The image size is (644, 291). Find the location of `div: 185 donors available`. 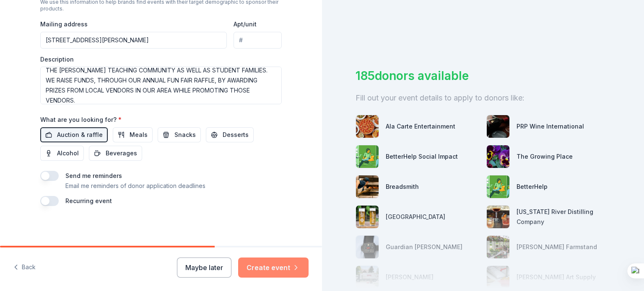

div: 185 donors available is located at coordinates (483, 76).